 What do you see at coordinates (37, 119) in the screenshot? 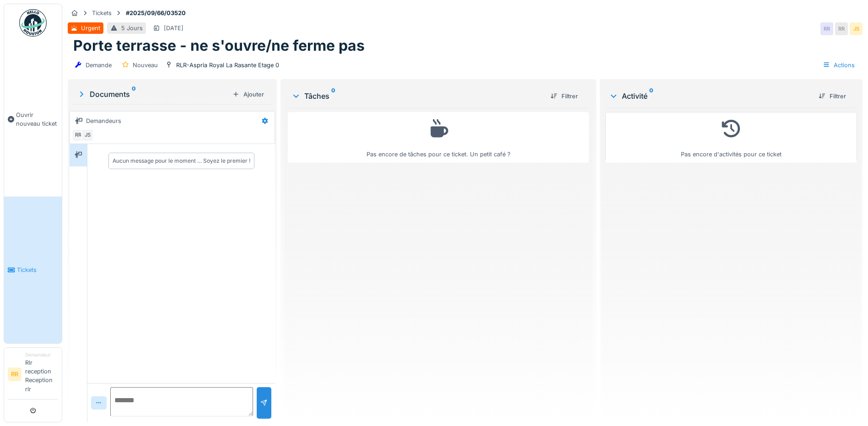
I see `span: Ouvrir nouveau ticket` at bounding box center [37, 119].